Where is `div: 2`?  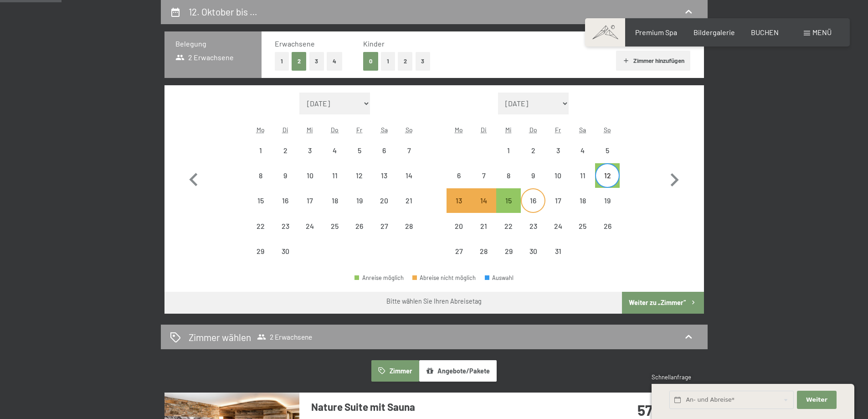
div: 2 is located at coordinates (285, 158).